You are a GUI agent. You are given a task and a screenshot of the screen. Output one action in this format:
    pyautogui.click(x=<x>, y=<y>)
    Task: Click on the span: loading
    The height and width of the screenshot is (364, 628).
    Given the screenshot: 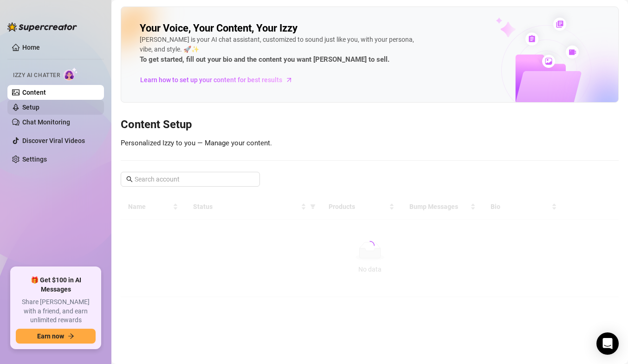 What is the action you would take?
    pyautogui.click(x=371, y=245)
    